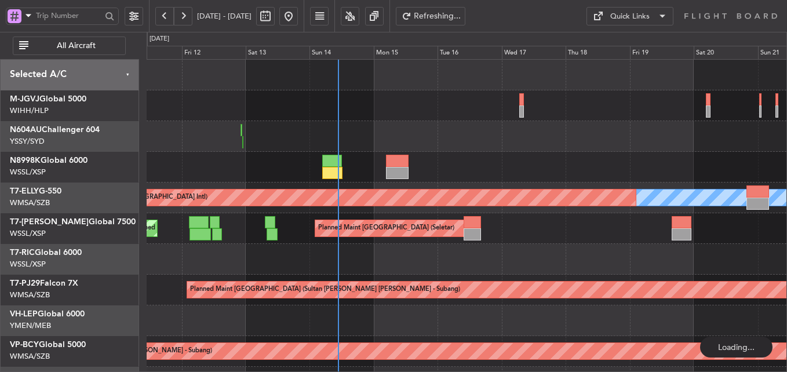 The height and width of the screenshot is (372, 787). Describe the element at coordinates (534, 53) in the screenshot. I see `div: Wed 17` at that location.